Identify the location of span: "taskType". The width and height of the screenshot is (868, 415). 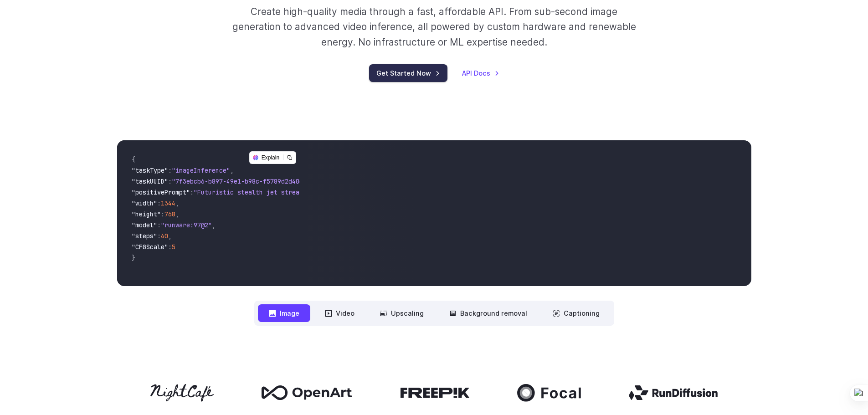
(150, 171).